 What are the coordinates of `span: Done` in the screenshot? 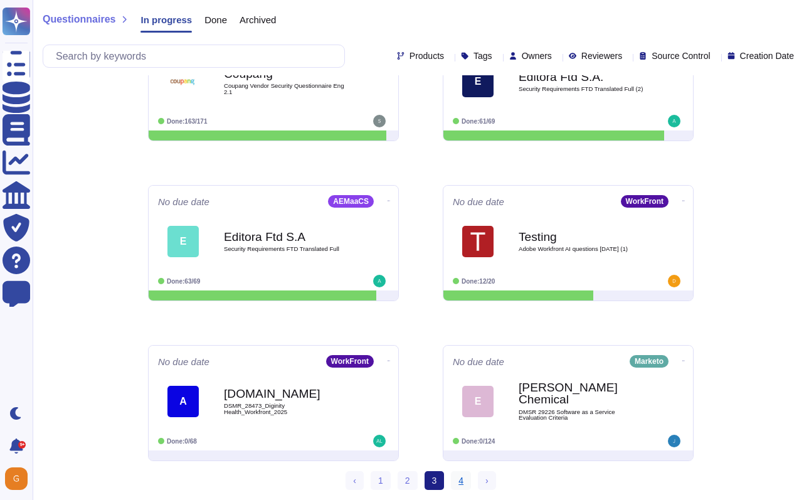 It's located at (216, 19).